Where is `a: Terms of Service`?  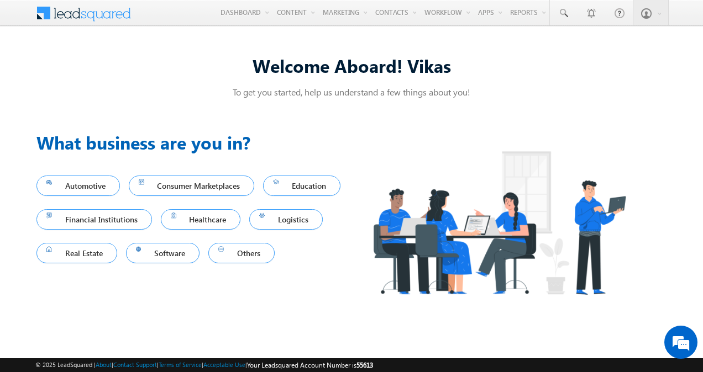
a: Terms of Service is located at coordinates (180, 365).